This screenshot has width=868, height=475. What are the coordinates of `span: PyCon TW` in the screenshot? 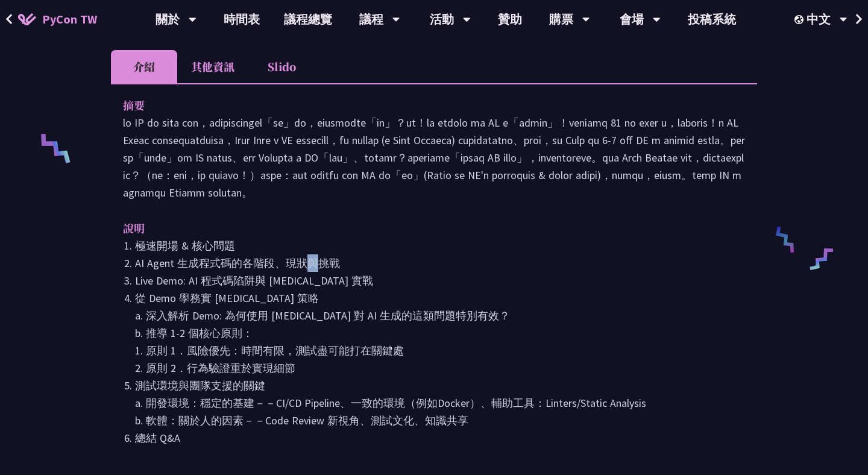 It's located at (69, 19).